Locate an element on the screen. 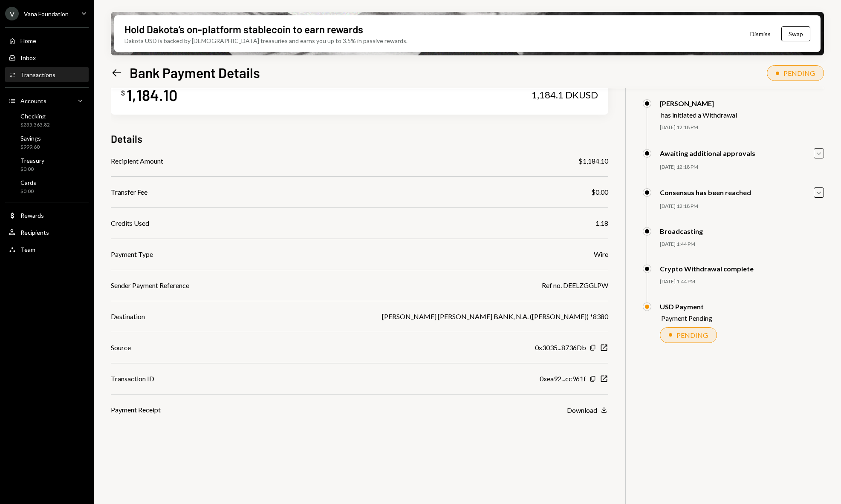 This screenshot has width=841, height=504. div: Download is located at coordinates (582, 410).